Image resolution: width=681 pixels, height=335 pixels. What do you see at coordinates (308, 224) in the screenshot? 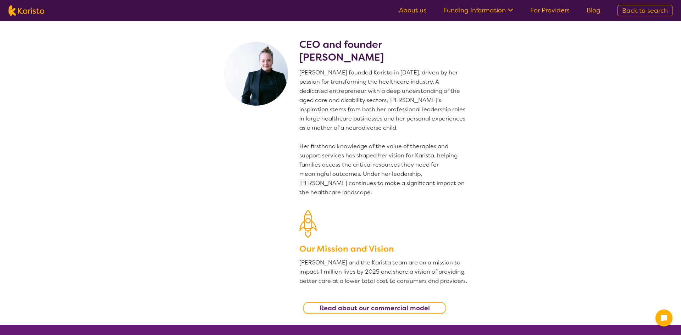
I see `img: Our Mission` at bounding box center [308, 224].